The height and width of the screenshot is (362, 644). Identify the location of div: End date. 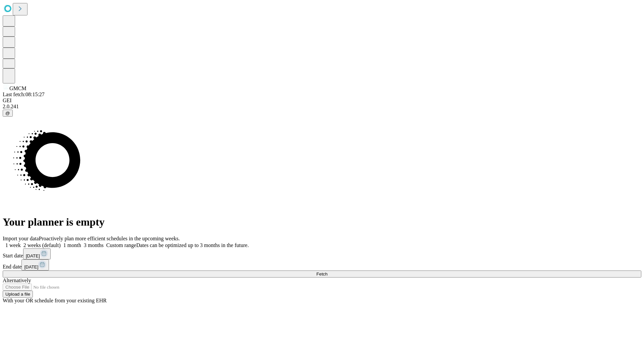
(322, 265).